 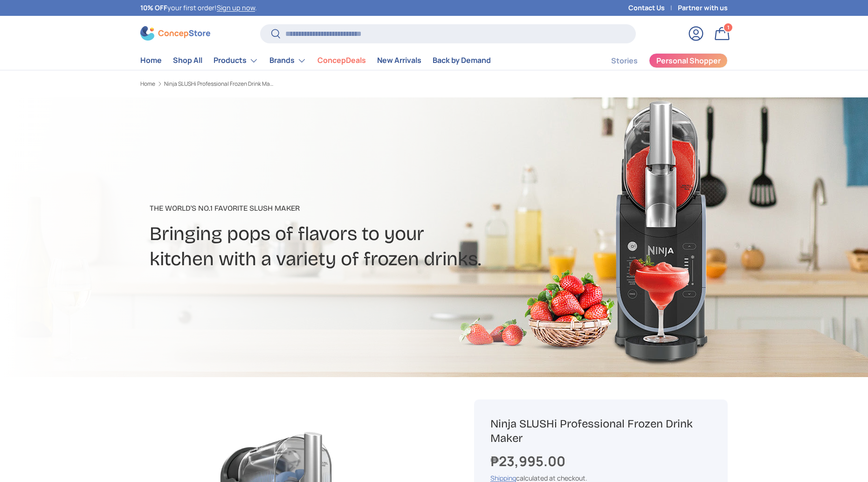 What do you see at coordinates (199, 8) in the screenshot?
I see `p: your first order! .` at bounding box center [199, 8].